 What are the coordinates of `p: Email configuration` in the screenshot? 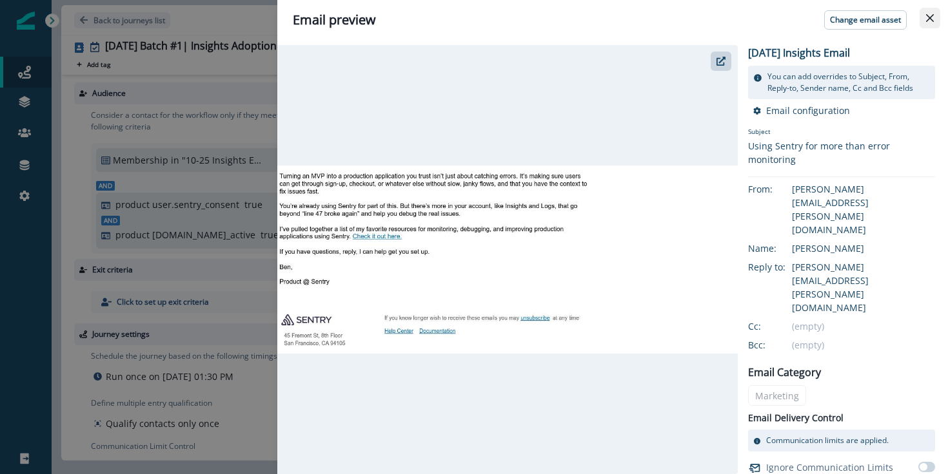 It's located at (808, 110).